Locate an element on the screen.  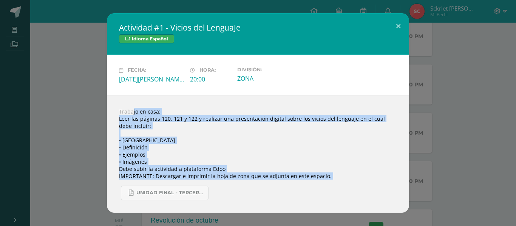
span: L.1 Idioma Español is located at coordinates (147, 39).